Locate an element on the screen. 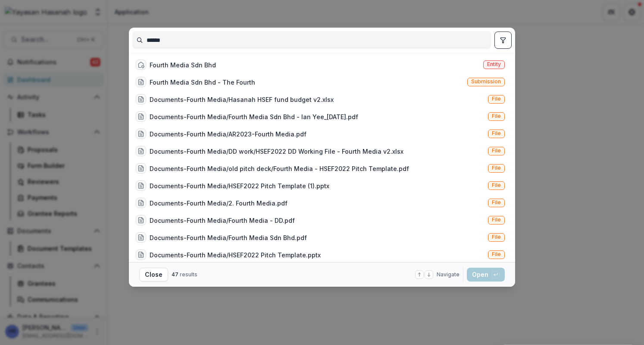 This screenshot has height=345, width=644. span: Entity is located at coordinates (494, 64).